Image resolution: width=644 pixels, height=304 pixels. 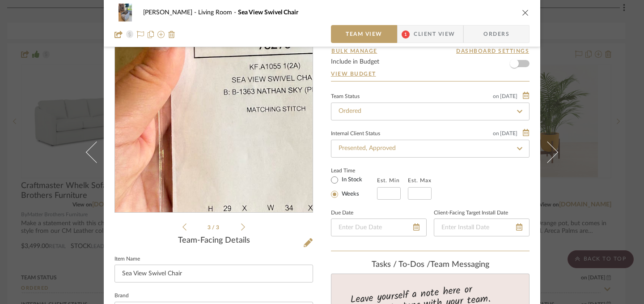 What do you see at coordinates (401, 264) in the screenshot?
I see `span: Tasks / To-Dos /` at bounding box center [401, 264].